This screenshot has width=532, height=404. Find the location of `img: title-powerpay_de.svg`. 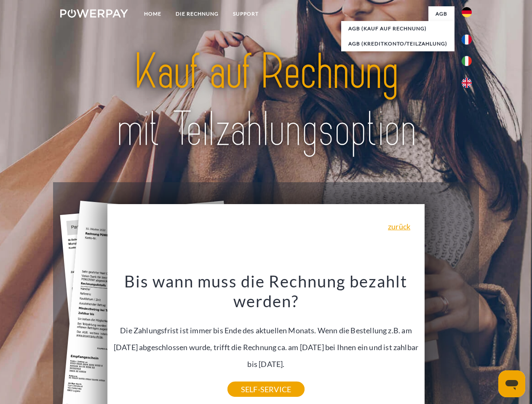

img: title-powerpay_de.svg is located at coordinates (266, 101).